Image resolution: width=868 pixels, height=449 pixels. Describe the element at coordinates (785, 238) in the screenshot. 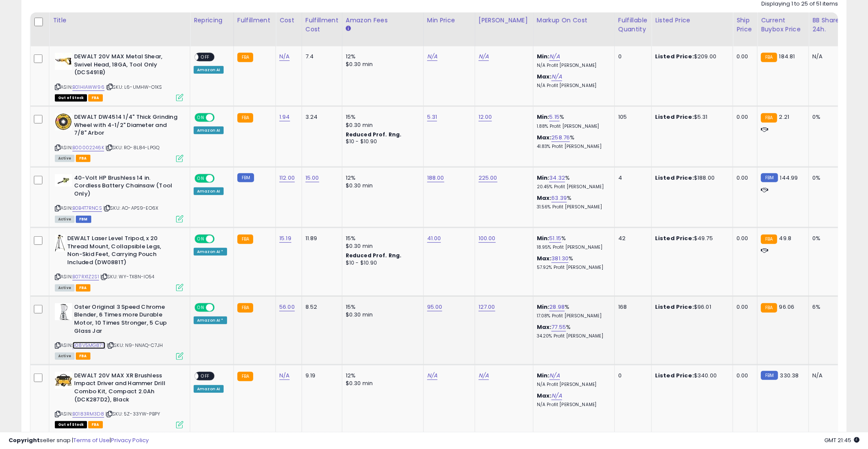

I see `span: 49.8` at that location.